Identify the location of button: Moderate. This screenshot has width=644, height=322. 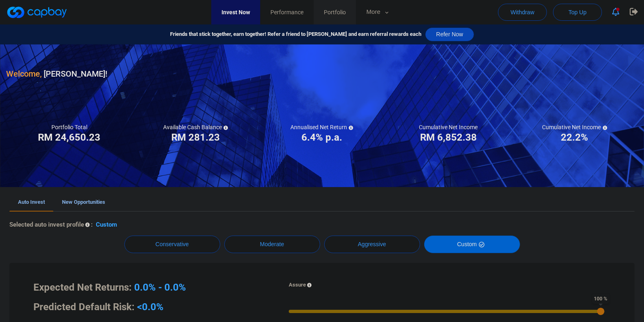
(272, 244).